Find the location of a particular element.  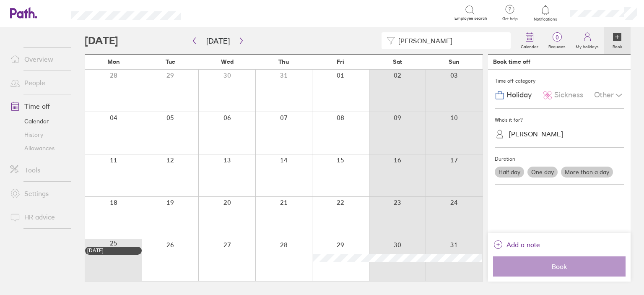

span: Thu is located at coordinates (283, 62).